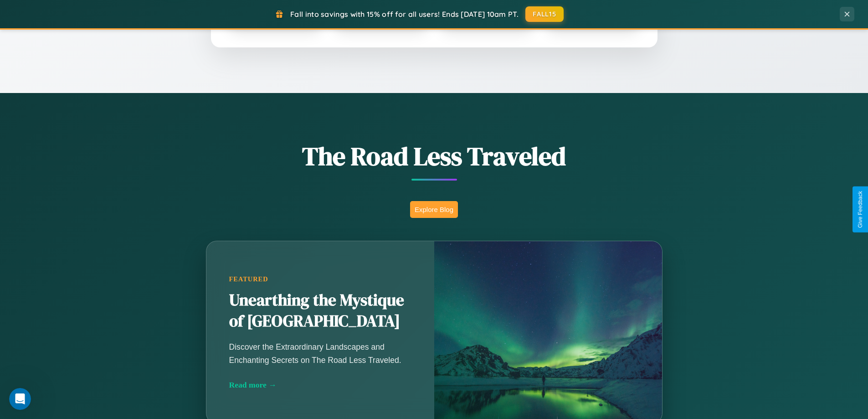 Image resolution: width=868 pixels, height=419 pixels. Describe the element at coordinates (320, 353) in the screenshot. I see `p: Discover the Extraordinary Landscapes and Enchanting Secrets on The Road Less Traveled.` at that location.